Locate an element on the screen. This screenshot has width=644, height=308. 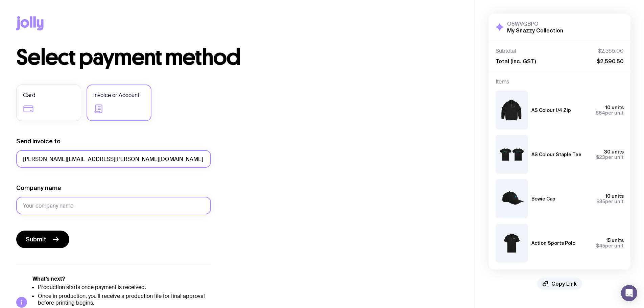
li: Once in production, you'll receive a production file for final approval before printing begins. is located at coordinates (125, 299).